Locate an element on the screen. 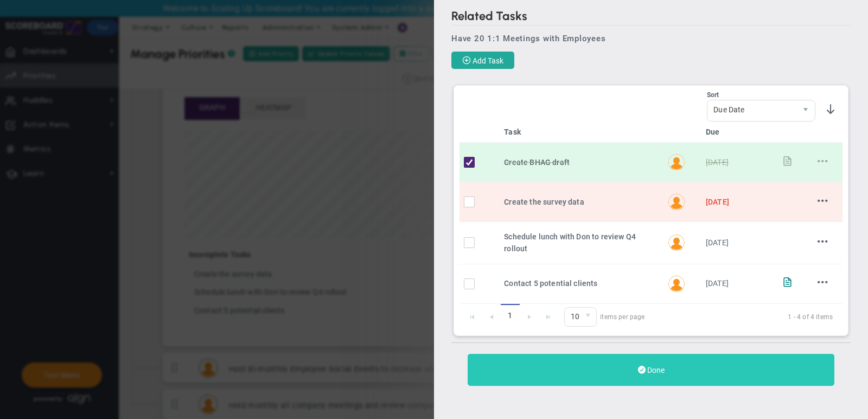 The image size is (868, 419). h2: Related Tasks is located at coordinates (651, 17).